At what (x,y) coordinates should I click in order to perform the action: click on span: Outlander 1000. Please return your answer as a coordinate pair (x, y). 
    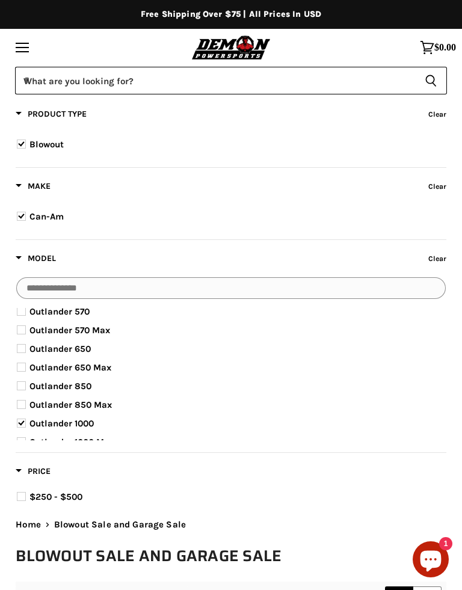
    Looking at the image, I should click on (61, 424).